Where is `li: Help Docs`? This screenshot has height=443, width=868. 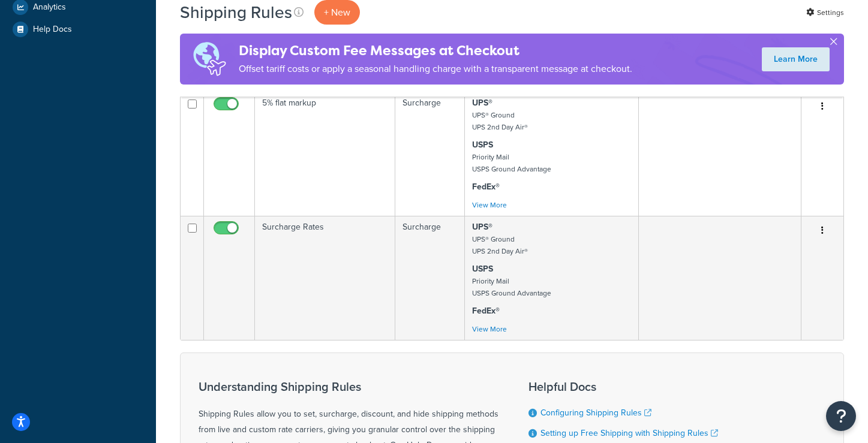 li: Help Docs is located at coordinates (78, 29).